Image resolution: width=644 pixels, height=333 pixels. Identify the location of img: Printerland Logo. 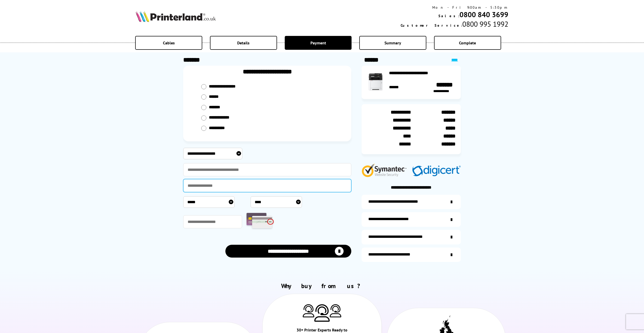
(175, 16).